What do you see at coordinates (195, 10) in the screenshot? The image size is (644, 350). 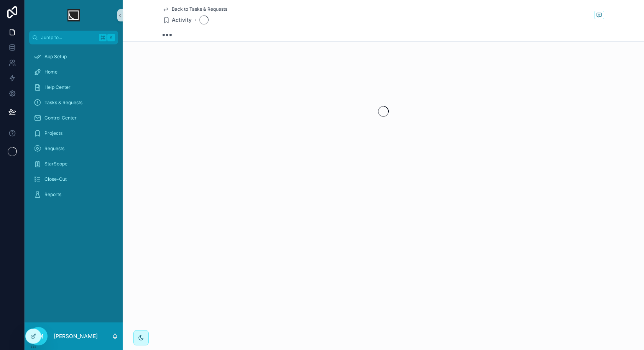 I see `a: Back to Tasks & Requests` at bounding box center [195, 10].